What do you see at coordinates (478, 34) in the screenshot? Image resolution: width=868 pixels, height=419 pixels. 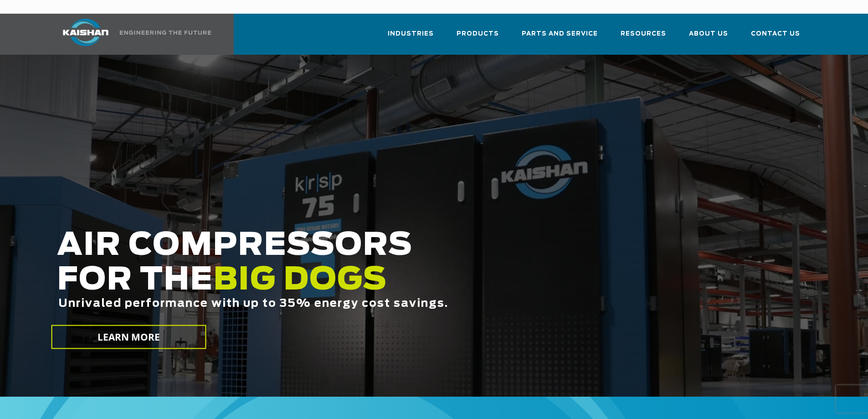 I see `span: Products` at bounding box center [478, 34].